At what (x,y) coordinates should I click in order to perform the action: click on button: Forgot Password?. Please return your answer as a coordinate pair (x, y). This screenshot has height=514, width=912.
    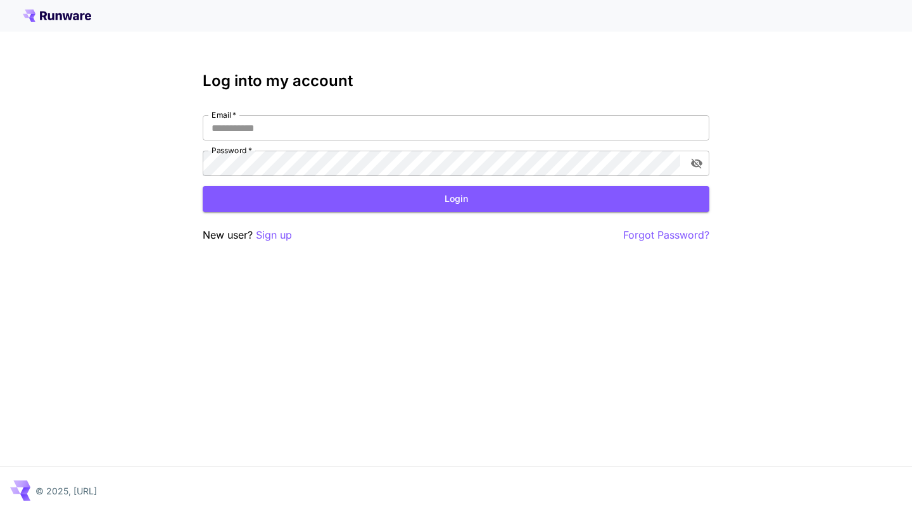
    Looking at the image, I should click on (666, 235).